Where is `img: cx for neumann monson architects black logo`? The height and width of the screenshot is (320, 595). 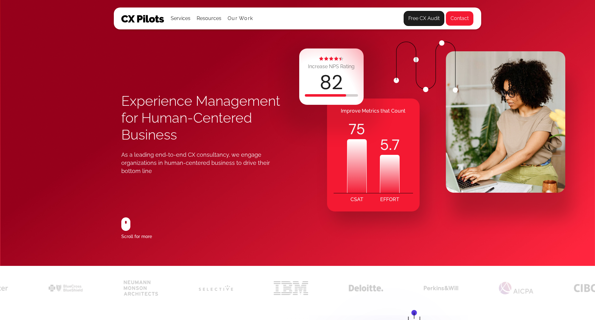 img: cx for neumann monson architects black logo is located at coordinates (141, 288).